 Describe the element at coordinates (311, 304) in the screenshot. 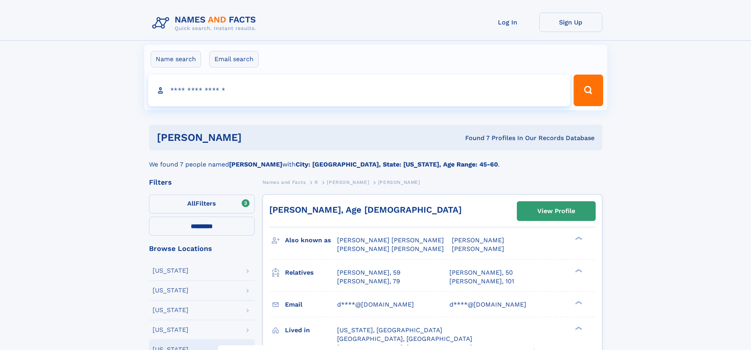

I see `h3: Email` at that location.